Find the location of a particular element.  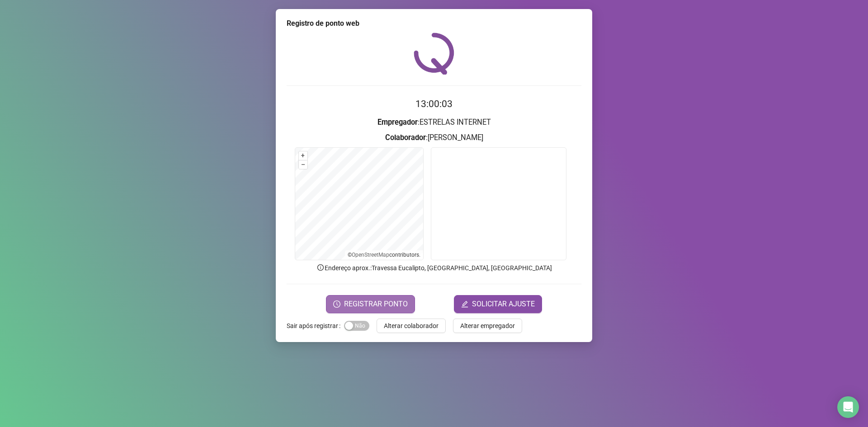

span: edit is located at coordinates (465, 304).